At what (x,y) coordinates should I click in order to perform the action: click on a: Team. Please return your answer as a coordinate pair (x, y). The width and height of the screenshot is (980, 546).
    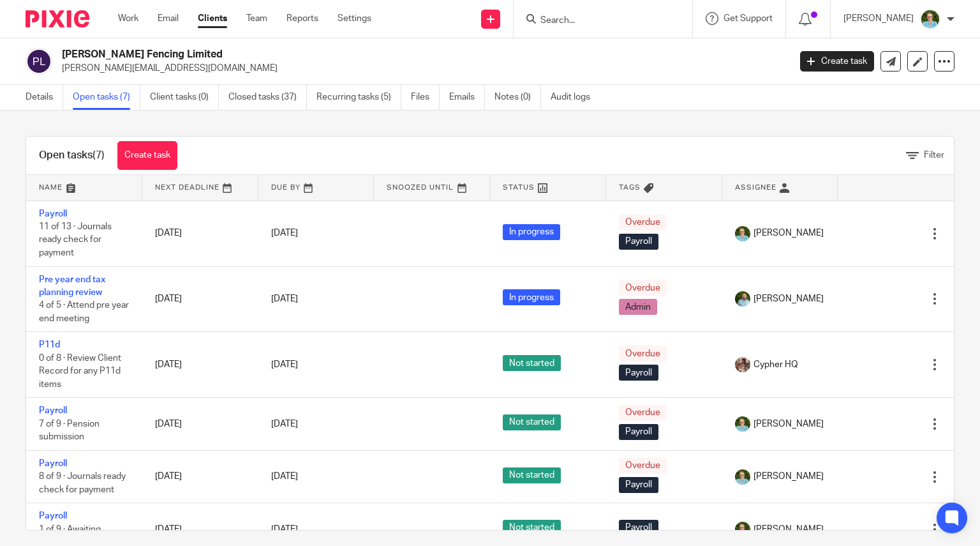
    Looking at the image, I should click on (257, 18).